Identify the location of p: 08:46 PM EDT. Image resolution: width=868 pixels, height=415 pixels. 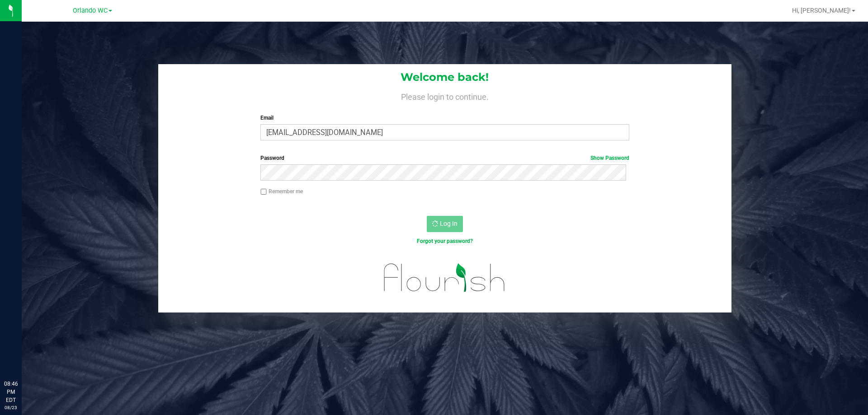
(11, 392).